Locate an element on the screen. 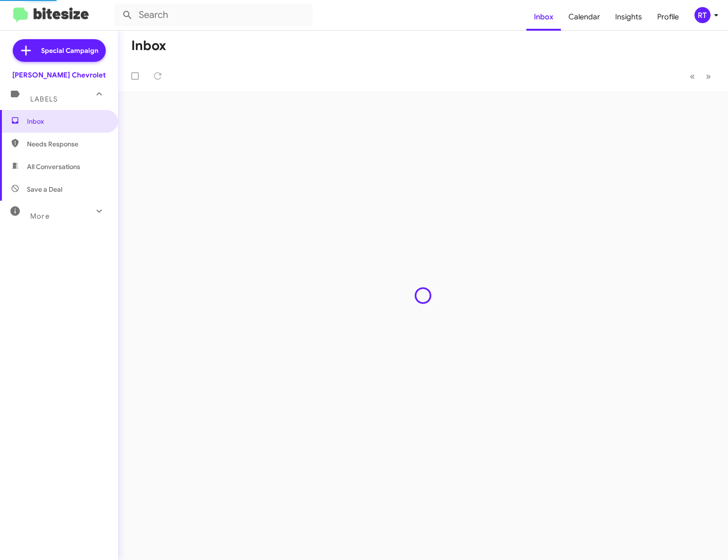  h1: Inbox is located at coordinates (149, 46).